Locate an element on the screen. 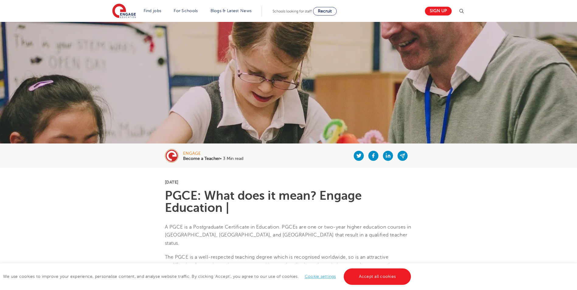 Image resolution: width=577 pixels, height=290 pixels. img: Engage Education is located at coordinates (124, 11).